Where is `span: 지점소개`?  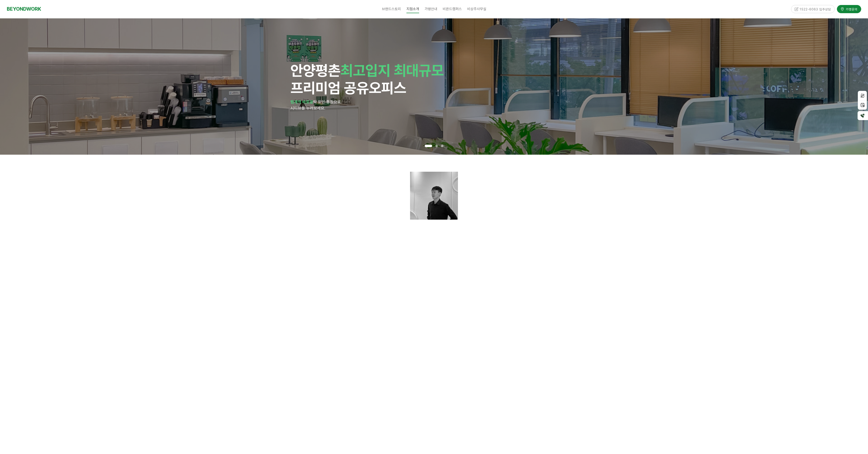
span: 지점소개 is located at coordinates (413, 9).